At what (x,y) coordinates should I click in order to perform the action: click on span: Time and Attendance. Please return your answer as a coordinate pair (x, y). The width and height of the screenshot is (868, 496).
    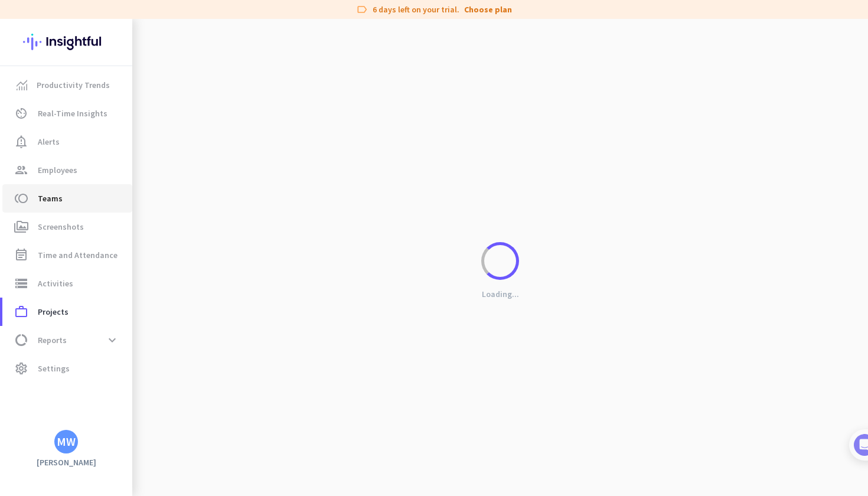
    Looking at the image, I should click on (77, 255).